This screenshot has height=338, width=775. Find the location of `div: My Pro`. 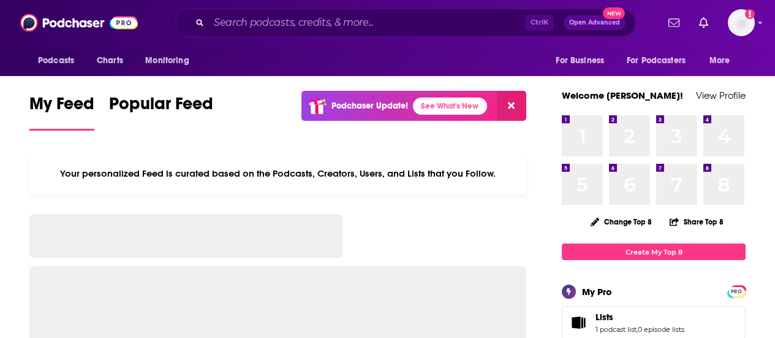

div: My Pro is located at coordinates (597, 291).